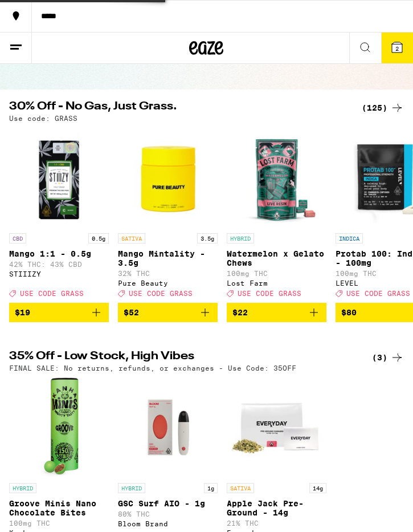  I want to click on span: $22, so click(240, 312).